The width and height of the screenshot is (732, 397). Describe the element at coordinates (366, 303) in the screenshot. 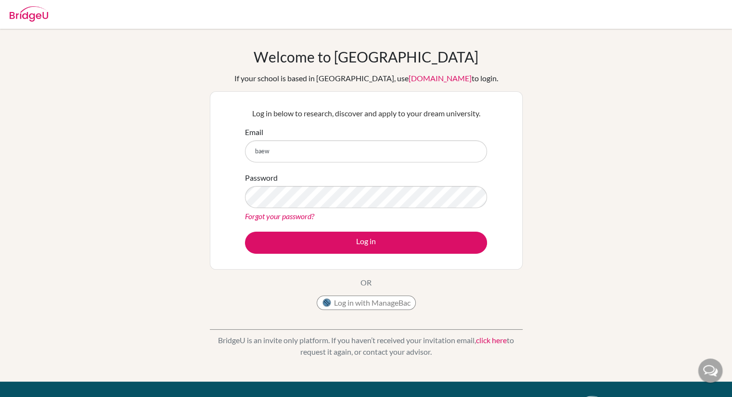

I see `button: Log in with ManageBac` at that location.